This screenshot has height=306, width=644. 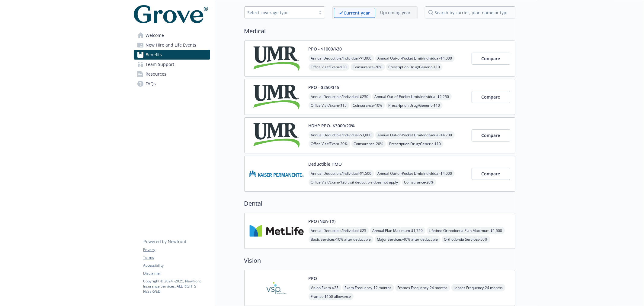 What do you see at coordinates (423, 287) in the screenshot?
I see `span: Frames Frequency - 24 months` at bounding box center [423, 287].